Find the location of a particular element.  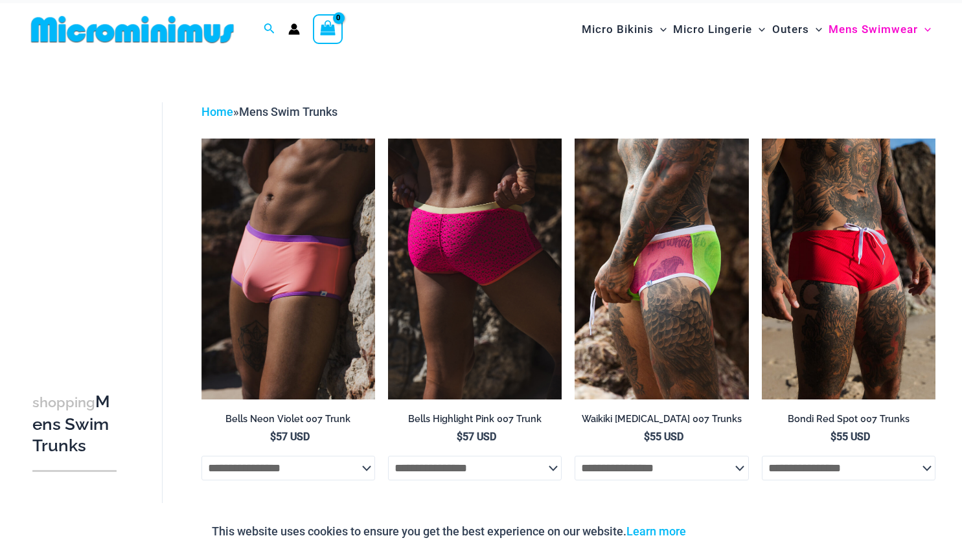

span: Mens Swimwear is located at coordinates (873, 29).